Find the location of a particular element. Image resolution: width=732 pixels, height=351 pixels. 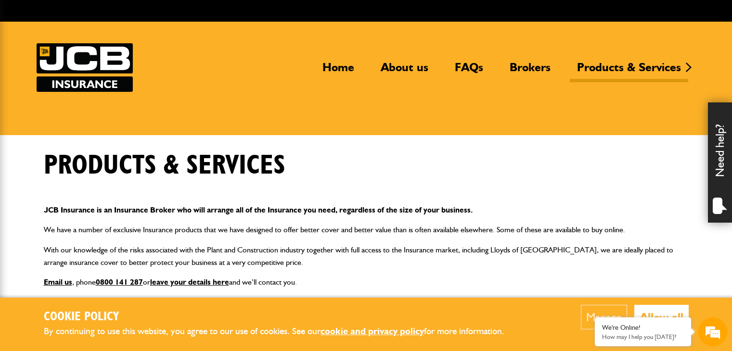

button: Manage is located at coordinates (604, 317).